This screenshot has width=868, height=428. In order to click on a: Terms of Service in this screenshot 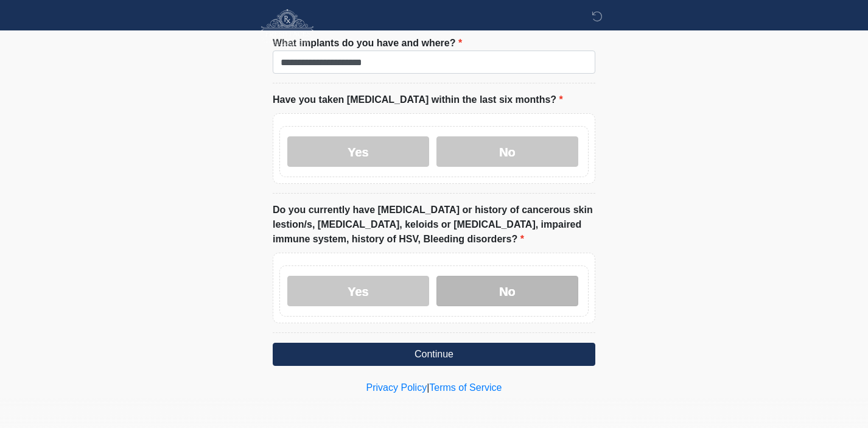, I will do `click(465, 387)`.